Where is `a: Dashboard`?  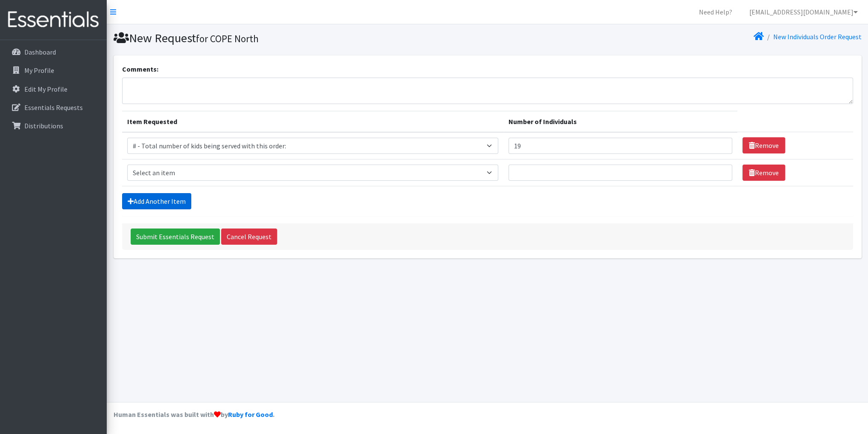
a: Dashboard is located at coordinates (53, 52).